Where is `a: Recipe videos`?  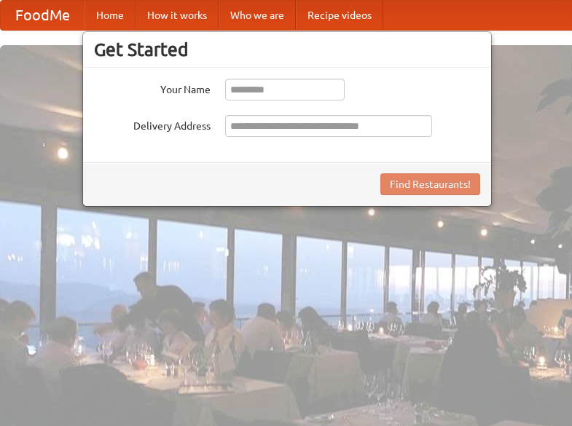
a: Recipe videos is located at coordinates (339, 15).